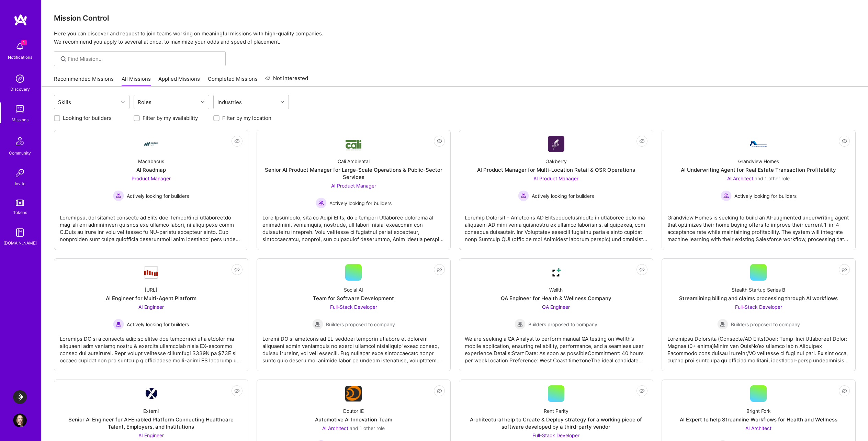  I want to click on div: AI Product Manager for Multi-Location Retail & QSR Operations, so click(556, 170).